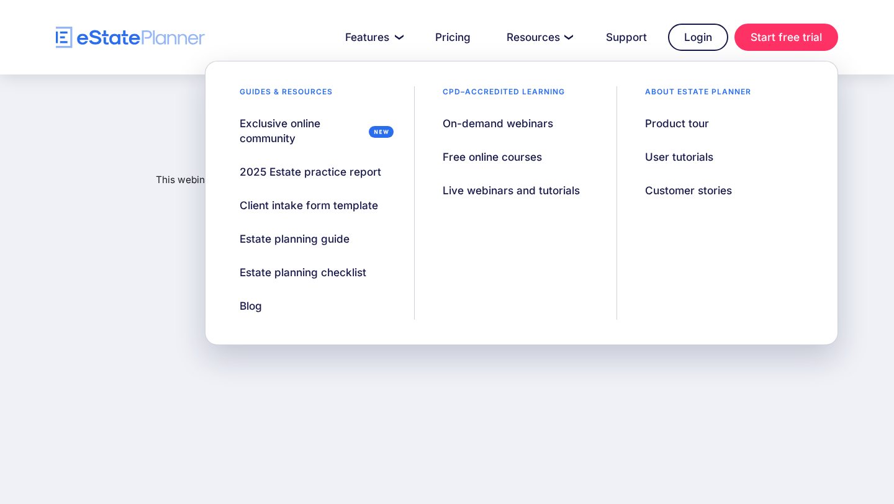  Describe the element at coordinates (498, 124) in the screenshot. I see `div: On-demand webinars` at that location.